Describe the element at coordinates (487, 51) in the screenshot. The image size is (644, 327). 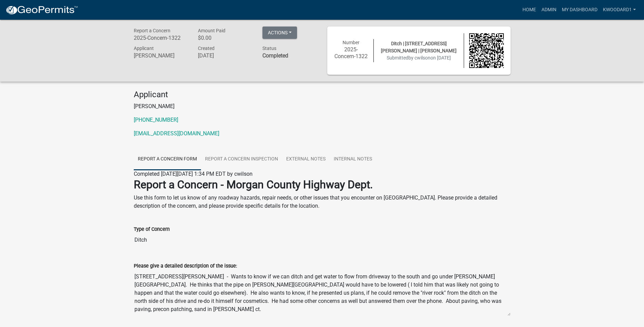
I see `img: QR code` at that location.